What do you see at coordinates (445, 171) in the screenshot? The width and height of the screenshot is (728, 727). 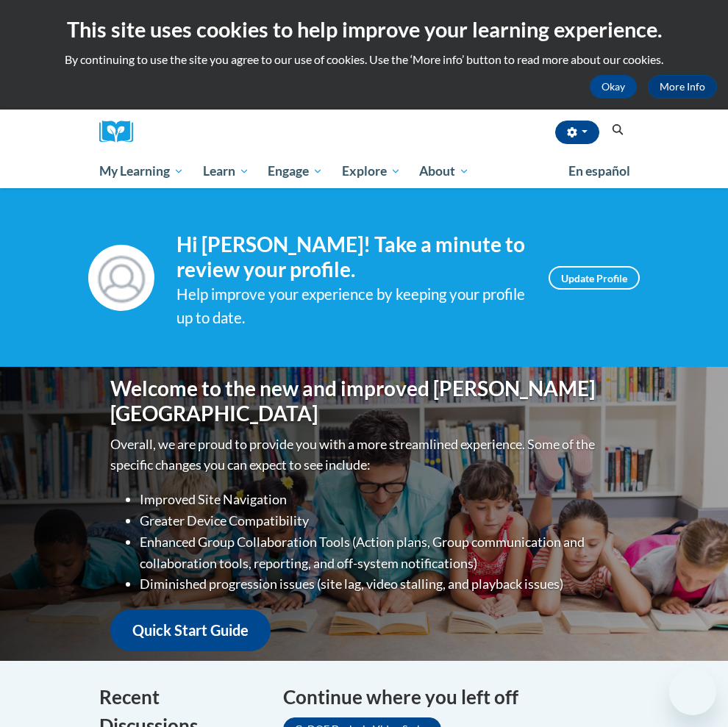 I see `a: About` at bounding box center [445, 171].